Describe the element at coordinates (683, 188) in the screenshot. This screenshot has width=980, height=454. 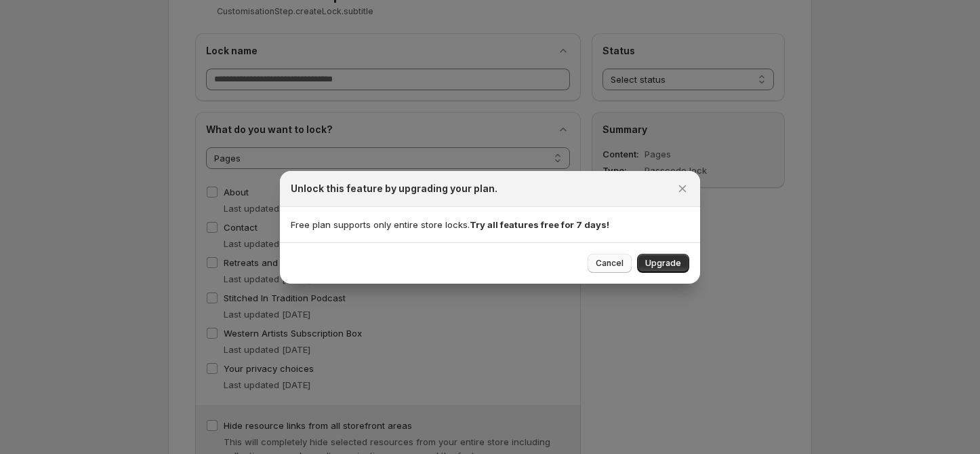
I see `button: Close` at that location.